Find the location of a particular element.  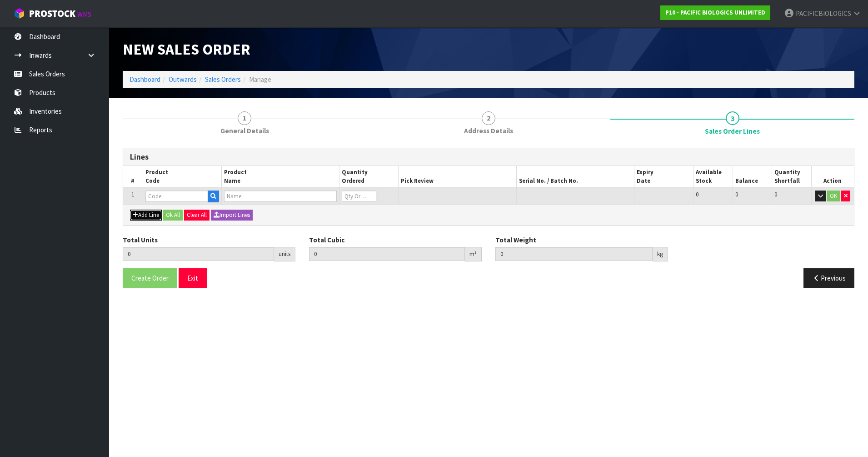

th: Balance is located at coordinates (752, 177).